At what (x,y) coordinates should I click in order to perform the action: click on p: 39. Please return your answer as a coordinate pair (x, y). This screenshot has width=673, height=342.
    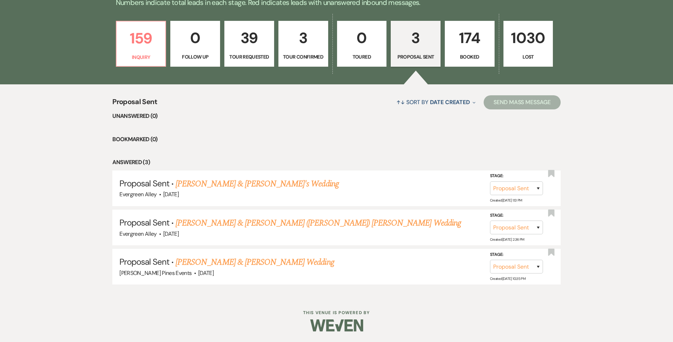
    Looking at the image, I should click on (249, 38).